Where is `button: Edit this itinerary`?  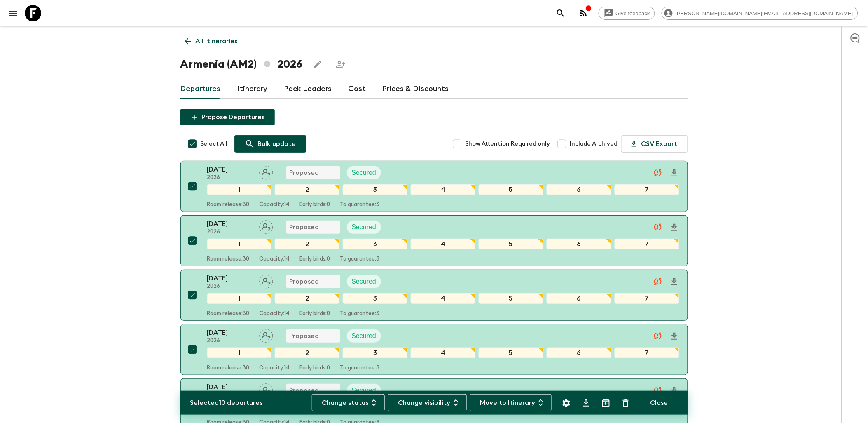
button: Edit this itinerary is located at coordinates (318, 65).